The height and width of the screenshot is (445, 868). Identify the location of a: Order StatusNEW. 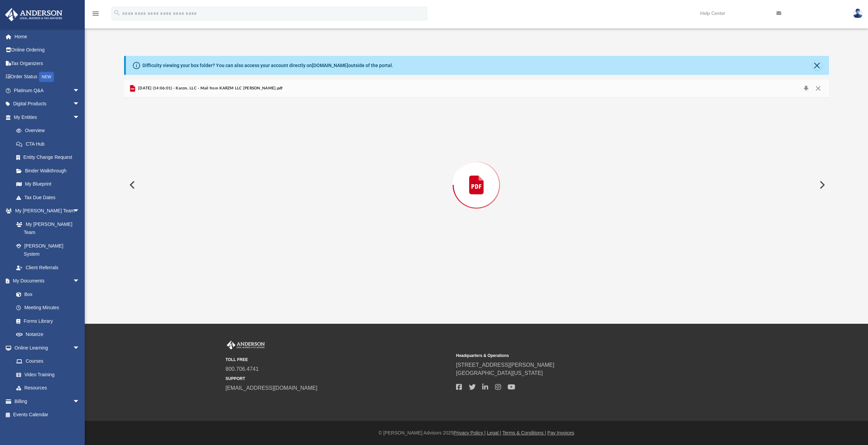
(47, 77).